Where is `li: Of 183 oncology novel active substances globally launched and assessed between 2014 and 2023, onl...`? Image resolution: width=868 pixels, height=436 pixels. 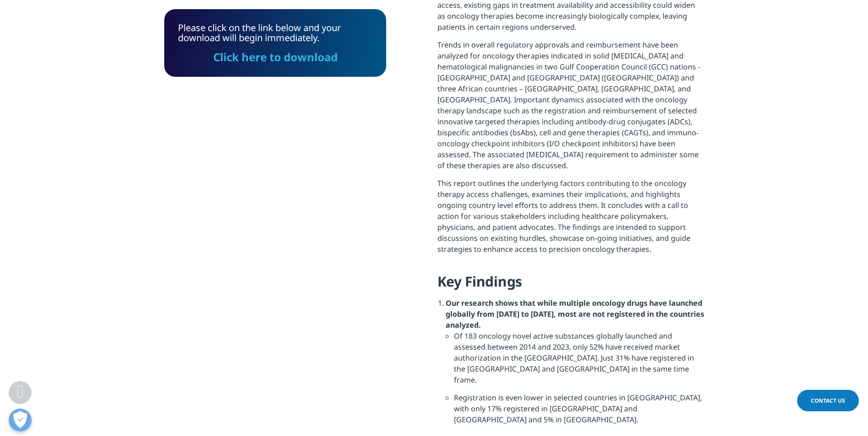 li: Of 183 oncology novel active substances globally launched and assessed between 2014 and 2023, onl... is located at coordinates (579, 361).